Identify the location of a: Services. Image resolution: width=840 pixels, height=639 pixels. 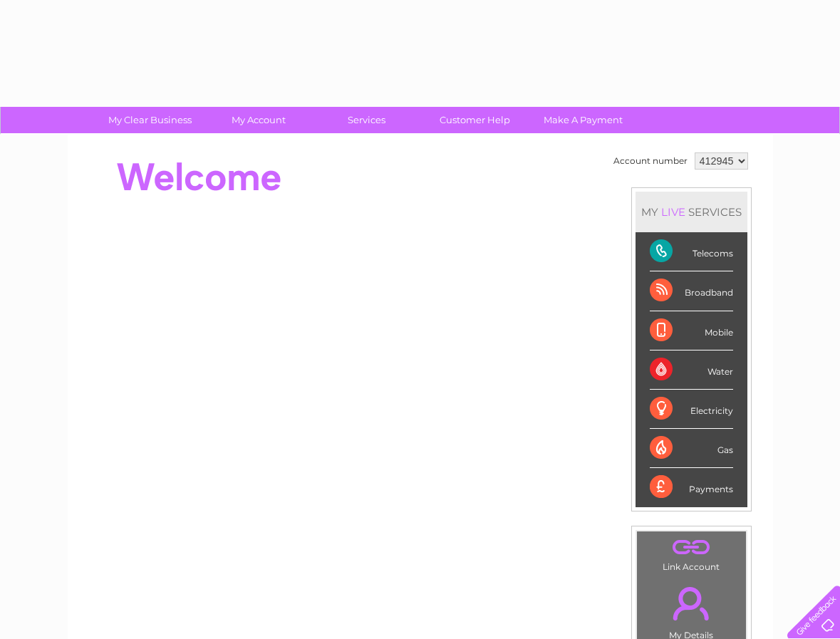
(367, 120).